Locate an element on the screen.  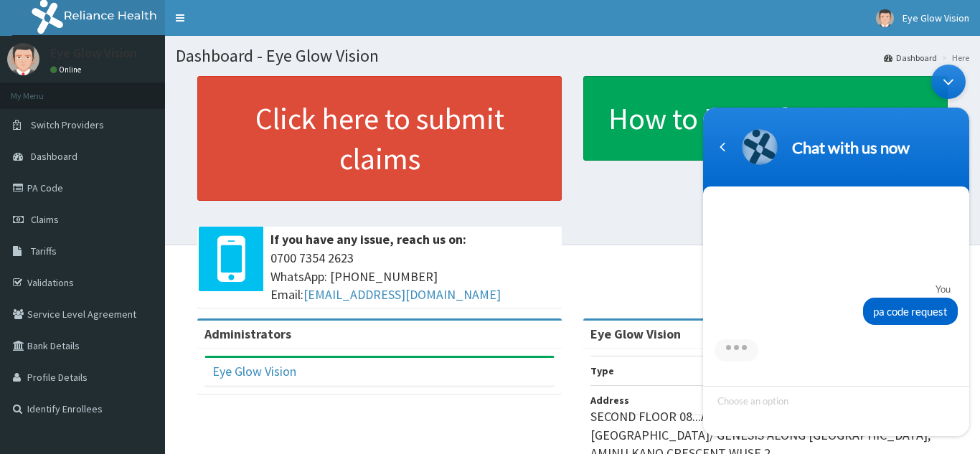
b: Administrators is located at coordinates (247, 333).